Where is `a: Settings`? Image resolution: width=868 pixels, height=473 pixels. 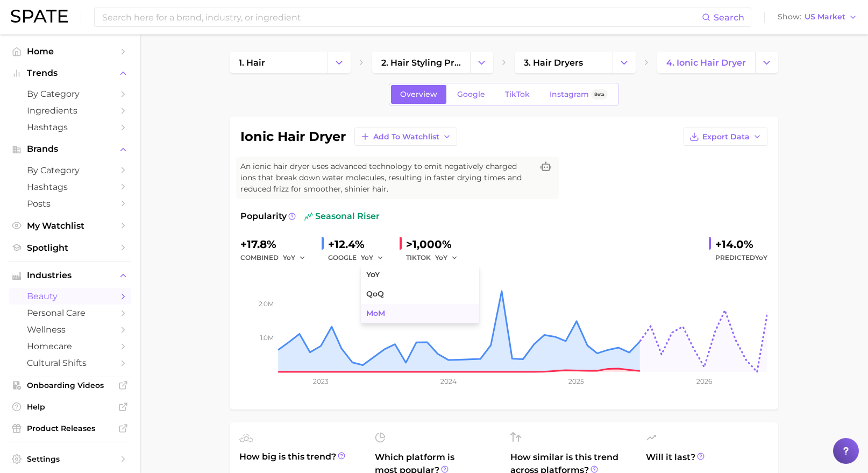 a: Settings is located at coordinates (70, 459).